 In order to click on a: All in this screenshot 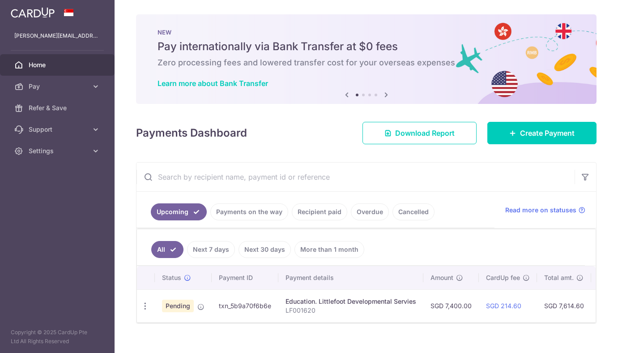, I will do `click(167, 249)`.